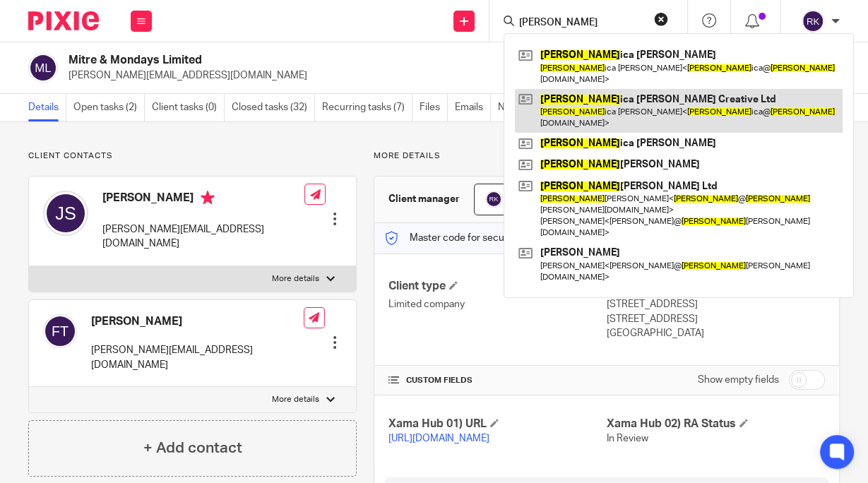 This screenshot has width=868, height=483. Describe the element at coordinates (208, 198) in the screenshot. I see `i: Primary` at that location.